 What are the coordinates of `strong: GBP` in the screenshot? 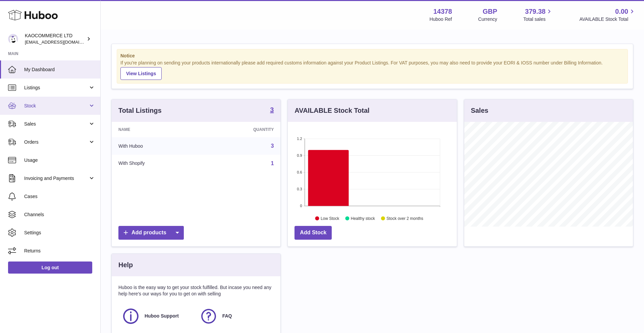 It's located at (490, 11).